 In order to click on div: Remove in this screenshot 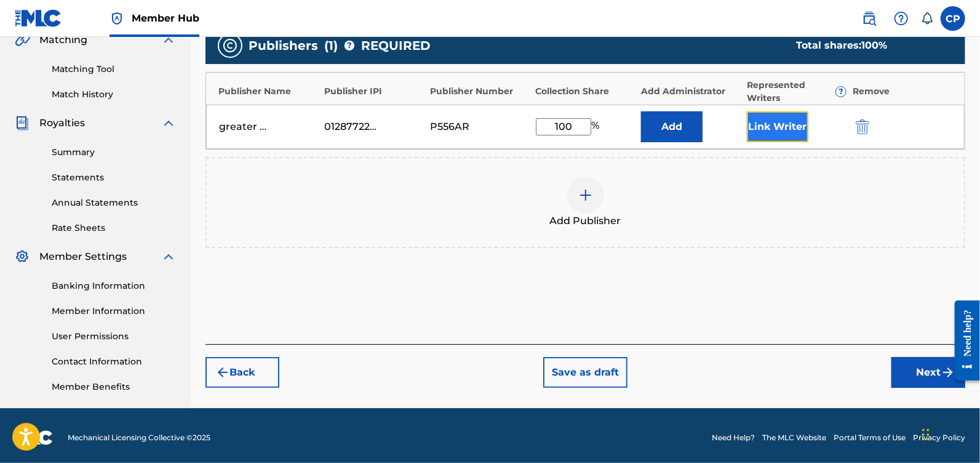, I will do `click(903, 91)`.